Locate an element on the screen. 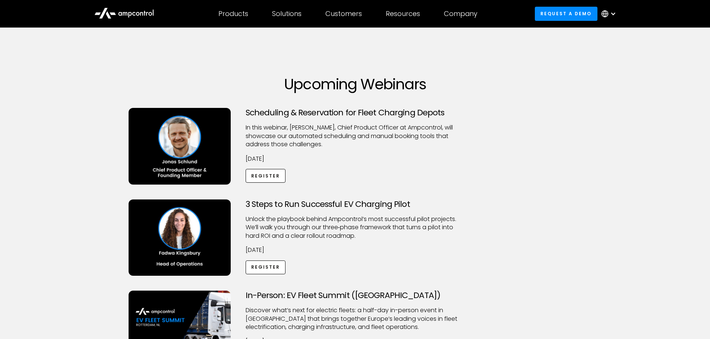 The width and height of the screenshot is (710, 339). a: Request a demo is located at coordinates (566, 13).